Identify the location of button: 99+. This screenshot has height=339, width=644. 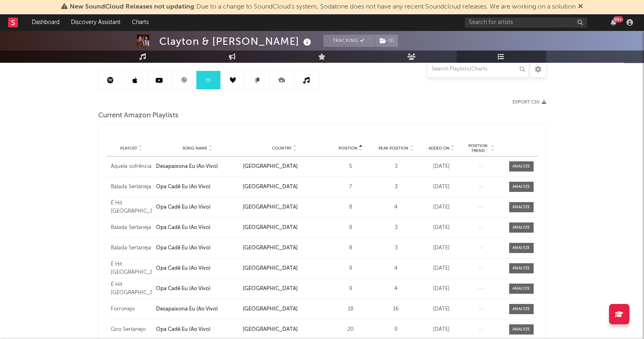
(613, 23).